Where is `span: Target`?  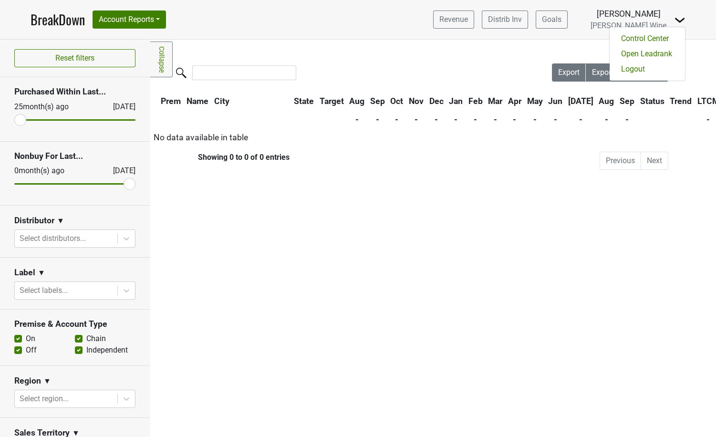
span: Target is located at coordinates (332, 101).